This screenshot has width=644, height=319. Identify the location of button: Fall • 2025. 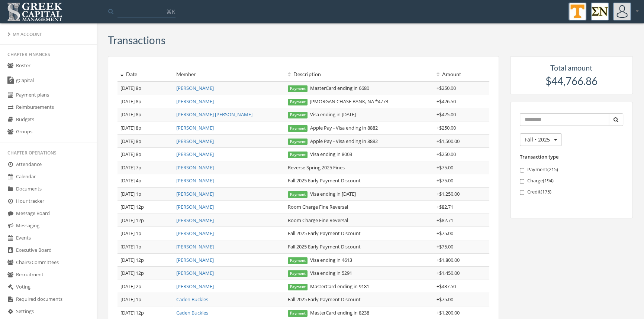
(541, 140).